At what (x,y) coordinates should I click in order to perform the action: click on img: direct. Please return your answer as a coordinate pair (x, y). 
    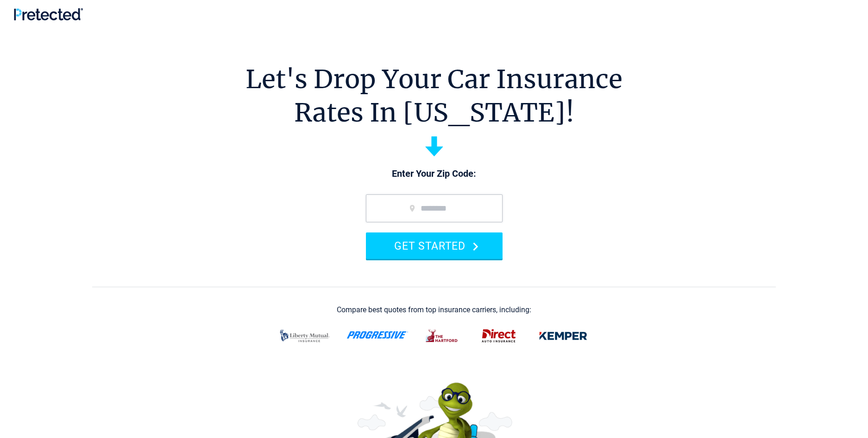
    Looking at the image, I should click on (499, 336).